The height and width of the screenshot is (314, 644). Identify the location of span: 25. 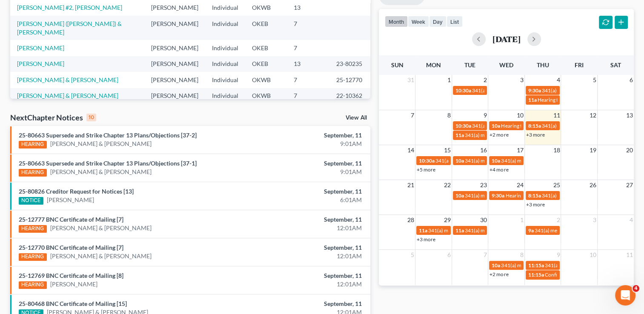
(556, 185).